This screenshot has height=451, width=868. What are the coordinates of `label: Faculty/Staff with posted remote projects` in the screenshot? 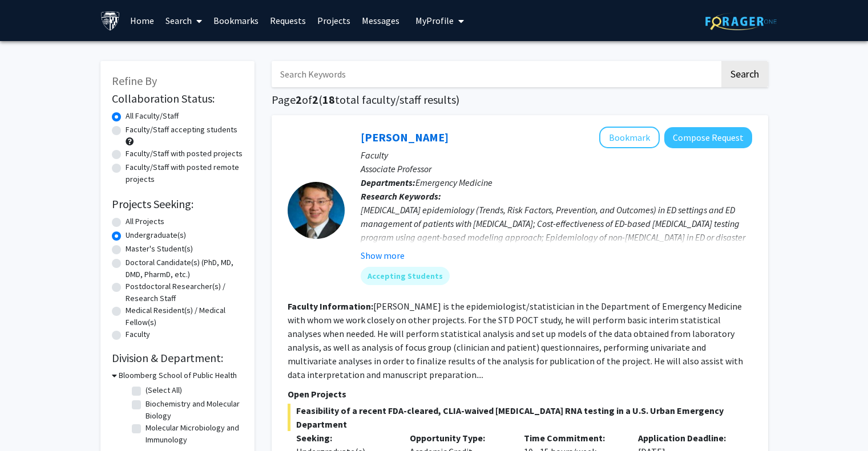 It's located at (184, 173).